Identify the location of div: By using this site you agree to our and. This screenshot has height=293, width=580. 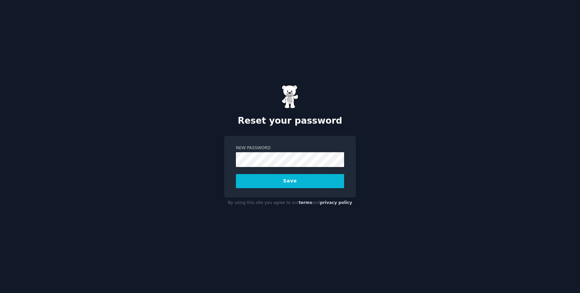
(290, 203).